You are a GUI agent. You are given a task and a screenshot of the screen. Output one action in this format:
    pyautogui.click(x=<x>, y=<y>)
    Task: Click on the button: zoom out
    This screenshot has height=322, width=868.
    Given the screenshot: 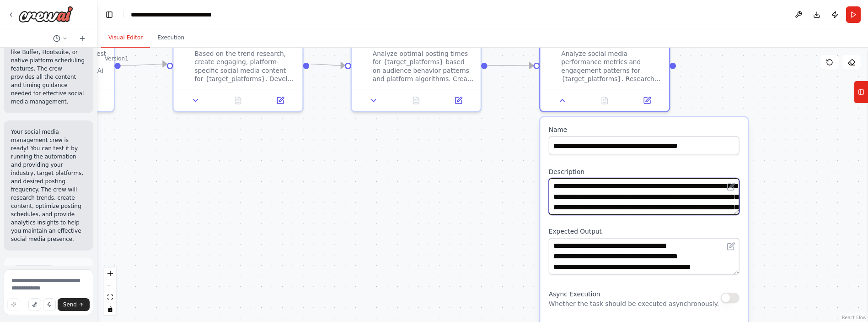 What is the action you would take?
    pyautogui.click(x=110, y=285)
    